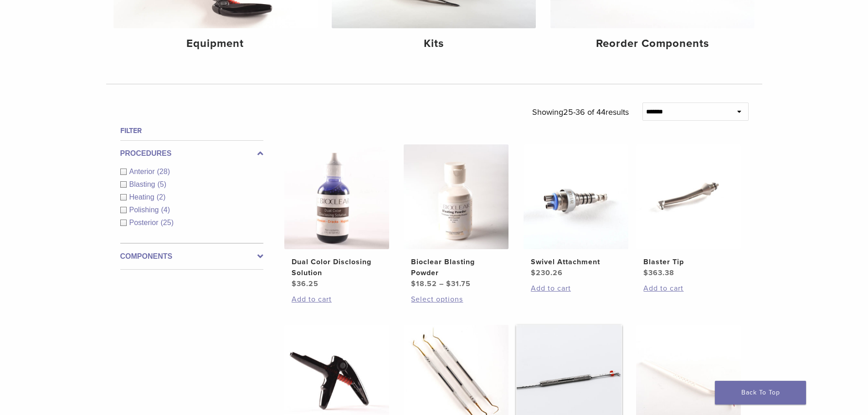 Image resolution: width=868 pixels, height=415 pixels. What do you see at coordinates (458, 283) in the screenshot?
I see `bdi: 31.75` at bounding box center [458, 283].